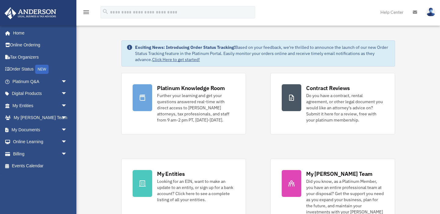 The width and height of the screenshot is (440, 214). Describe the element at coordinates (196, 191) in the screenshot. I see `div: Looking for an EIN, want to make an update to an entity, or sign up for a bank account? Click her...` at that location.